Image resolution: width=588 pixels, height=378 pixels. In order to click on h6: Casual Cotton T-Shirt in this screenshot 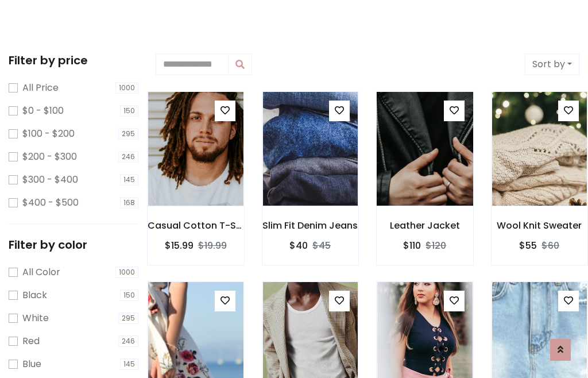, I will do `click(196, 225)`.